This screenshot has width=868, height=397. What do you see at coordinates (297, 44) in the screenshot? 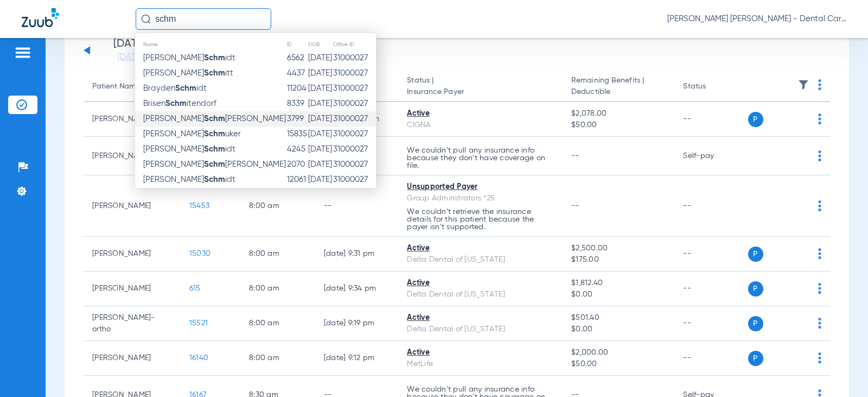
I see `th: ID` at bounding box center [297, 44].